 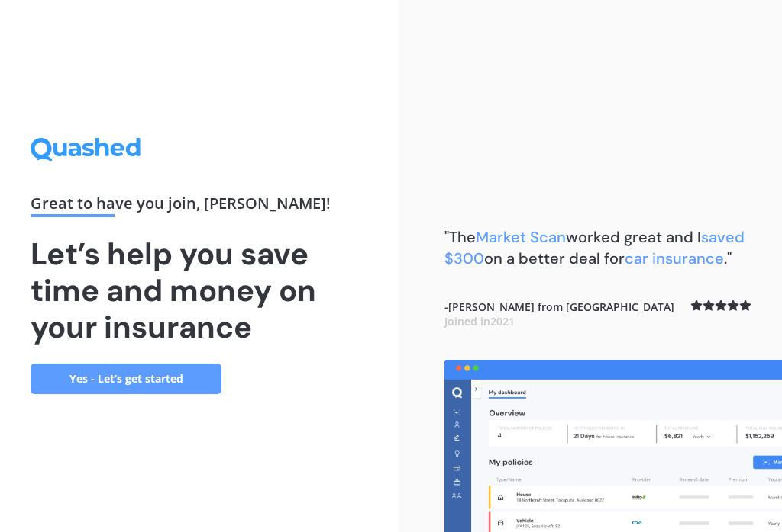 What do you see at coordinates (613, 446) in the screenshot?
I see `img: dashboard.webp` at bounding box center [613, 446].